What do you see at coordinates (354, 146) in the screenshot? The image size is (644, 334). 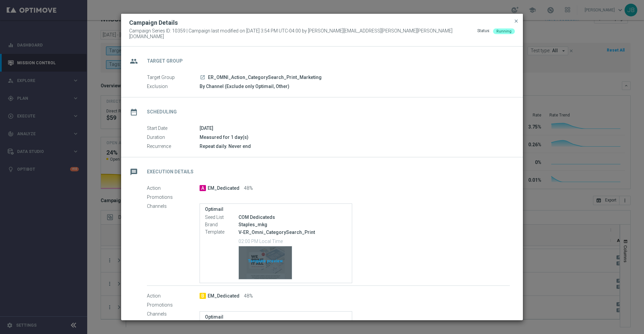 I see `div: Repeat daily. Never end` at bounding box center [354, 146].